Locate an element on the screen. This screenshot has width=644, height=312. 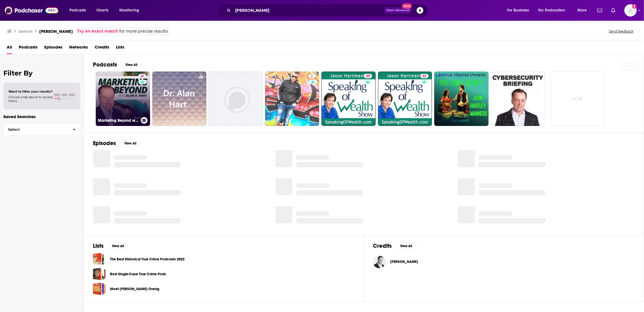
div: Search podcasts, credits, & more... is located at coordinates (328, 10).